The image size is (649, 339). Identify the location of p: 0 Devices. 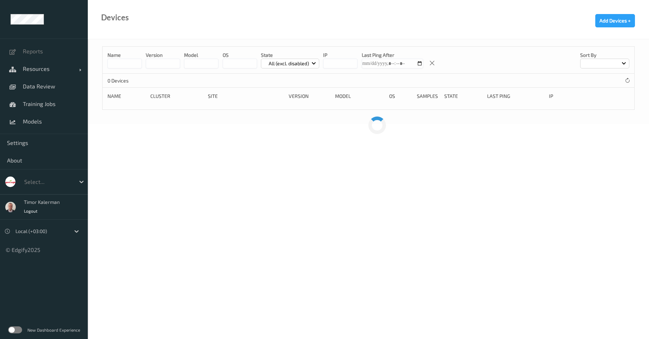
(134, 81).